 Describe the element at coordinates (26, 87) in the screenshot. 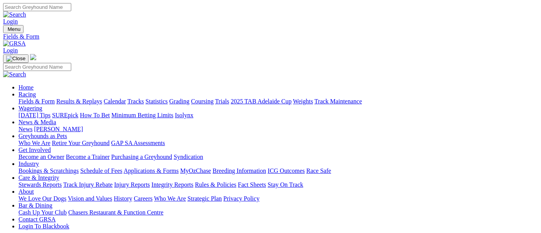

I see `a: Home` at that location.